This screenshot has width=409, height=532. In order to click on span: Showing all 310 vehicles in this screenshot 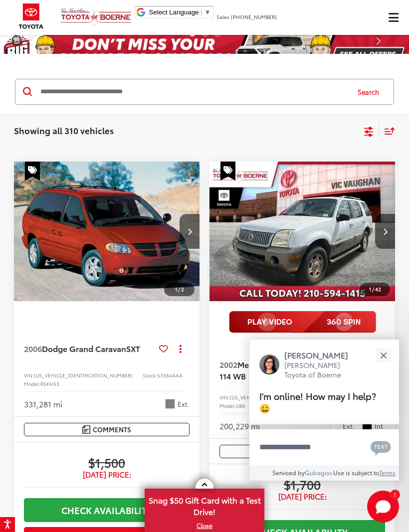, I will do `click(64, 130)`.